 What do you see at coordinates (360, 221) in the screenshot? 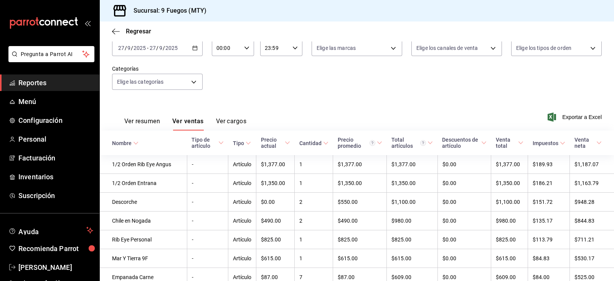
I see `td: $490.00` at bounding box center [360, 221].